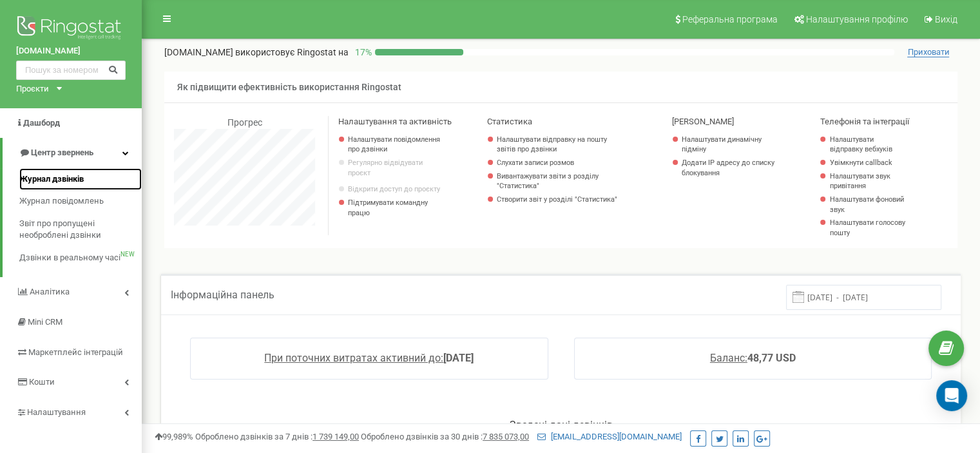 The image size is (980, 453). I want to click on p: Підтримувати командну працю, so click(395, 208).